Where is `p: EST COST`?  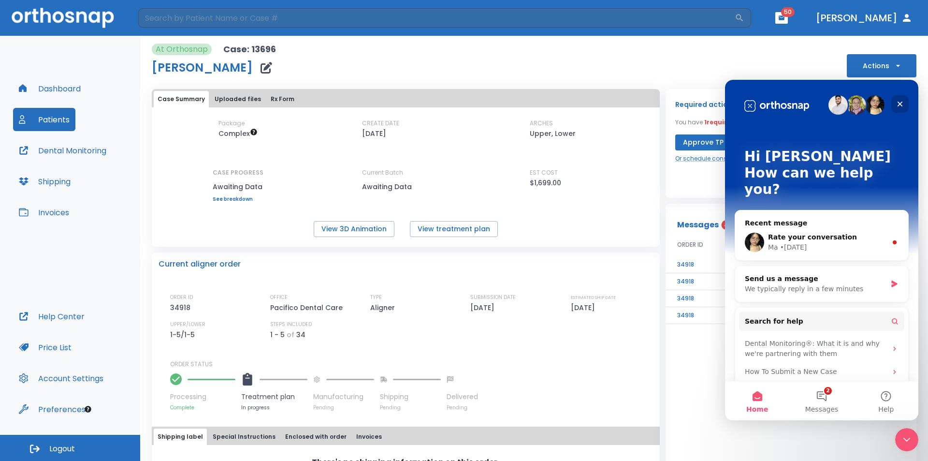
p: EST COST is located at coordinates (544, 173).